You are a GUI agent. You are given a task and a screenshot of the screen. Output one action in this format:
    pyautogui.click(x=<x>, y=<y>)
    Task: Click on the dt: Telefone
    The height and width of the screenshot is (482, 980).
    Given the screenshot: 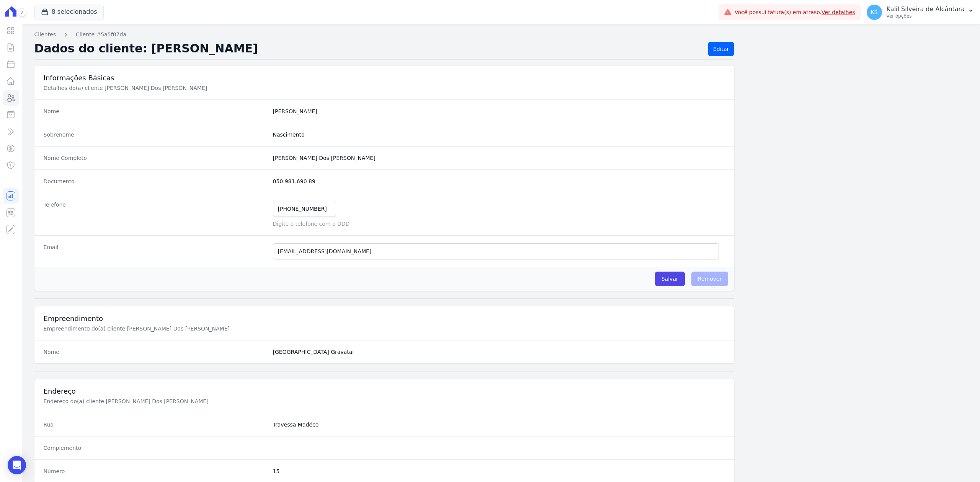 What is the action you would take?
    pyautogui.click(x=155, y=214)
    